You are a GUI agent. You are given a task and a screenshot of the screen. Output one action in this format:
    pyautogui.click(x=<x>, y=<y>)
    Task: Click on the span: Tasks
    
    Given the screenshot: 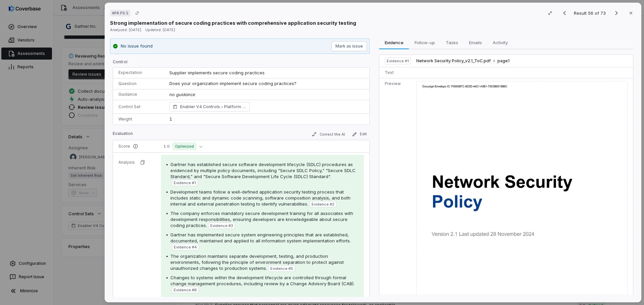 What is the action you would take?
    pyautogui.click(x=451, y=43)
    